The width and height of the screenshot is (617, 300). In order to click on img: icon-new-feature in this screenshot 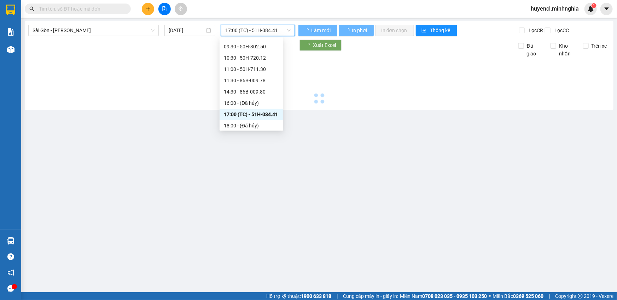, I will do `click(591, 9)`.